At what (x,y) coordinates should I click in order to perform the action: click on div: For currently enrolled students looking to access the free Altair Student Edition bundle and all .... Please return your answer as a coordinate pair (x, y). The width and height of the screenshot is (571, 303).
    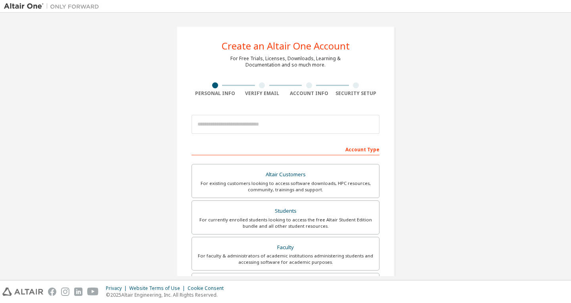
    Looking at the image, I should click on (286, 223).